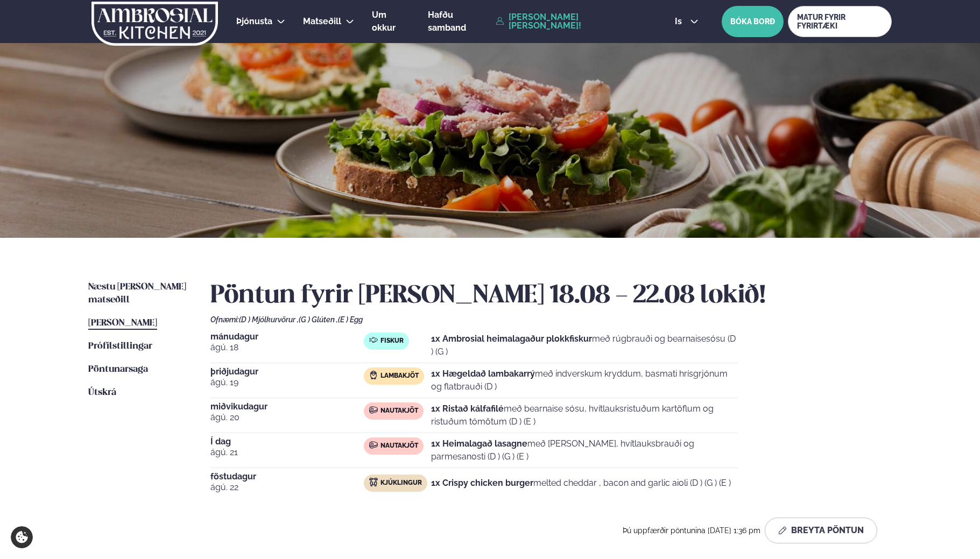 The height and width of the screenshot is (559, 980). Describe the element at coordinates (390, 22) in the screenshot. I see `a: Um okkur` at that location.